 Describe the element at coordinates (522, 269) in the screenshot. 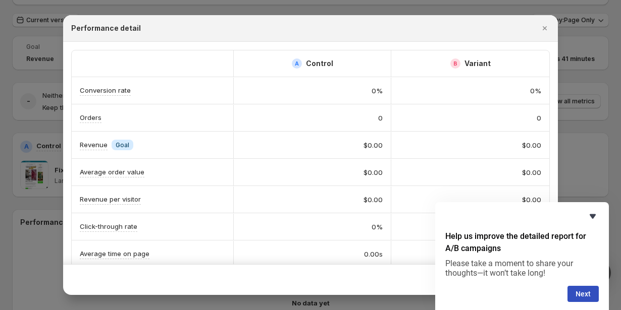

I see `p: Please take a moment to share your thoughts—it won’t take long!` at that location.